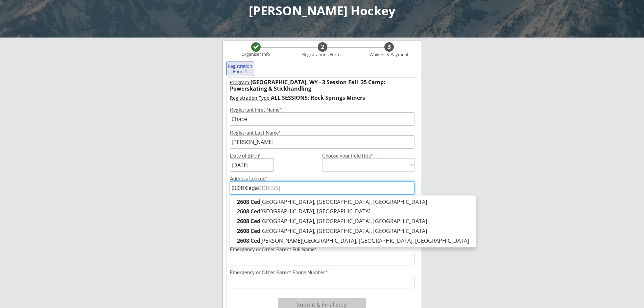 The width and height of the screenshot is (644, 308). Describe the element at coordinates (318, 98) in the screenshot. I see `strong: ALL SESSIONS: Rock Springs Miners` at that location.